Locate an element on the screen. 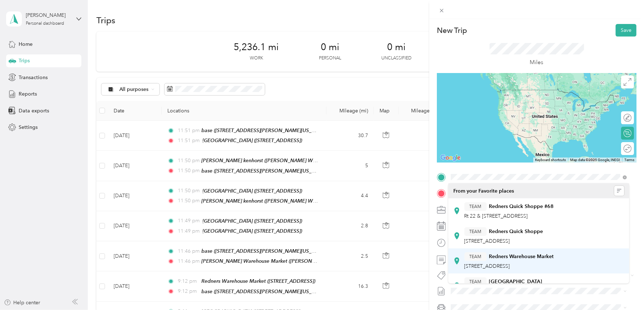  strong: Redners Quick Shoppe is located at coordinates (516, 232).